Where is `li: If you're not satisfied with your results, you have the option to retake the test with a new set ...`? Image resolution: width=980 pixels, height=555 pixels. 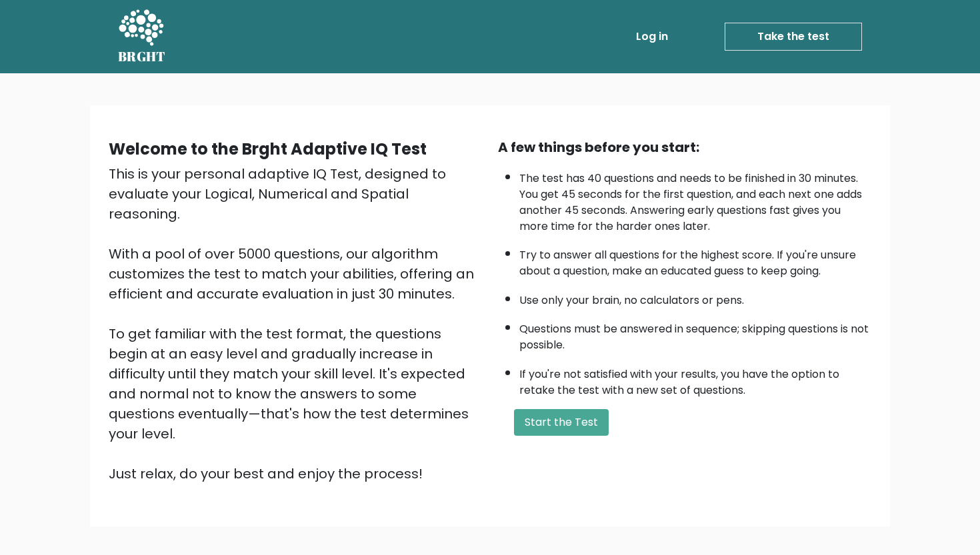
li: If you're not satisfied with your results, you have the option to retake the test with a new set ... is located at coordinates (695, 378).